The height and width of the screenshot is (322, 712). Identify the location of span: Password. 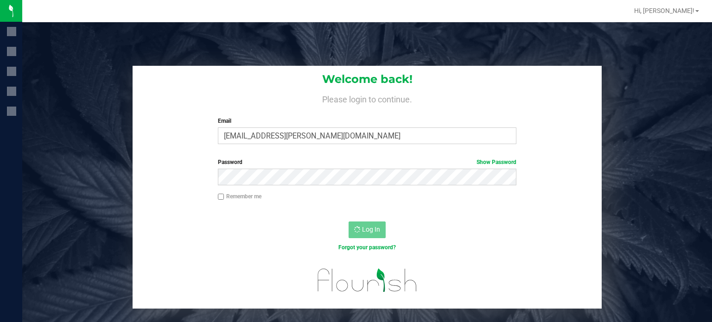
(230, 162).